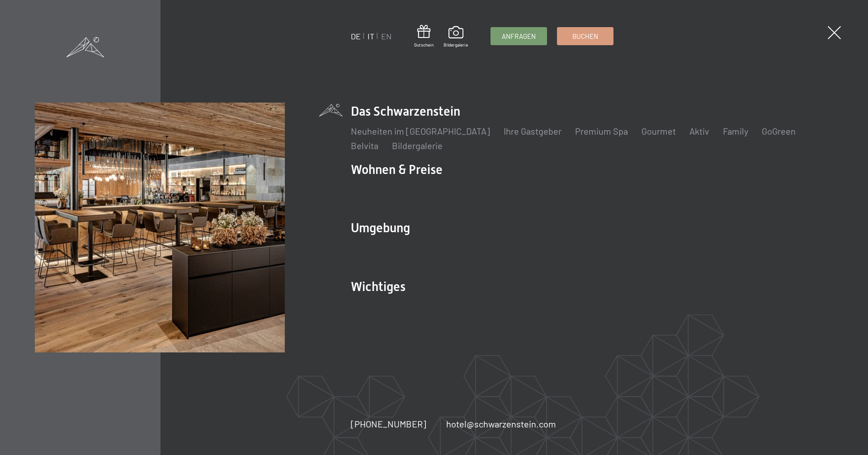 Image resolution: width=868 pixels, height=455 pixels. I want to click on a: IT, so click(371, 36).